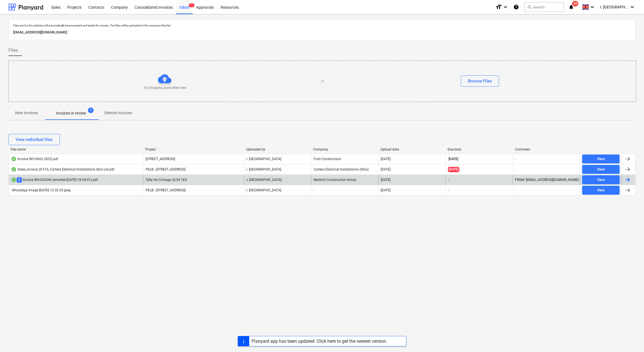 This screenshot has width=644, height=352. Describe the element at coordinates (479, 149) in the screenshot. I see `div: Due date` at that location.